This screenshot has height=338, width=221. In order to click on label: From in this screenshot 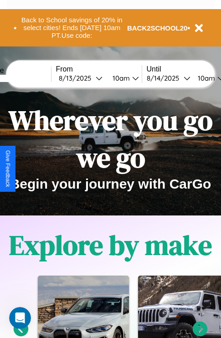, I will do `click(99, 69)`.